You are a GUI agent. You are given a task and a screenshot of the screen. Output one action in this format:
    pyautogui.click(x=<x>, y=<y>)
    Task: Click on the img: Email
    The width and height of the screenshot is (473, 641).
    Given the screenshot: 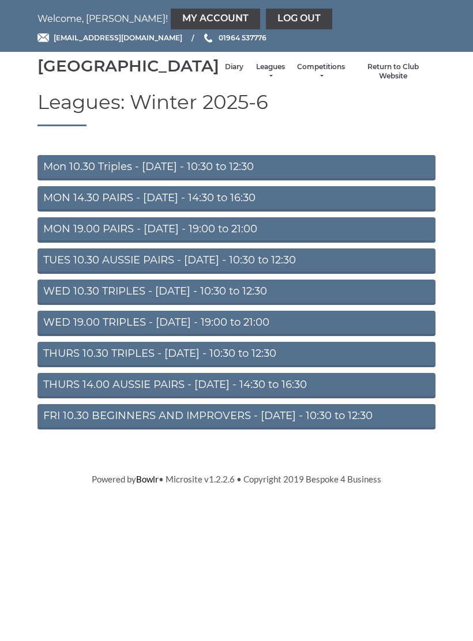 What is the action you would take?
    pyautogui.click(x=43, y=37)
    